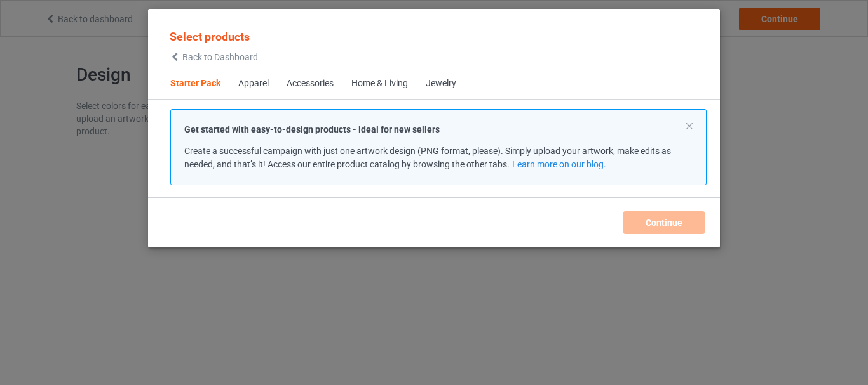 The image size is (868, 385). Describe the element at coordinates (195, 84) in the screenshot. I see `span: Starter Pack` at that location.